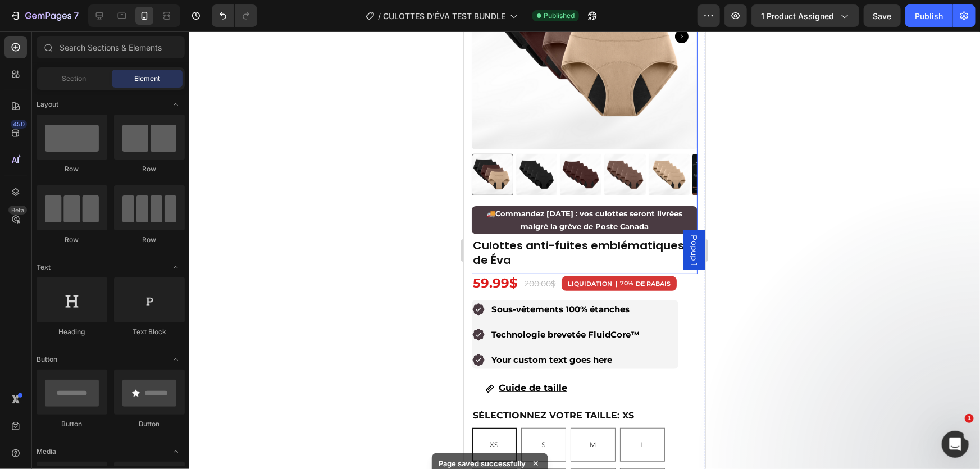 The width and height of the screenshot is (980, 469). What do you see at coordinates (162, 252) in the screenshot?
I see `div: 70%` at bounding box center [162, 252].